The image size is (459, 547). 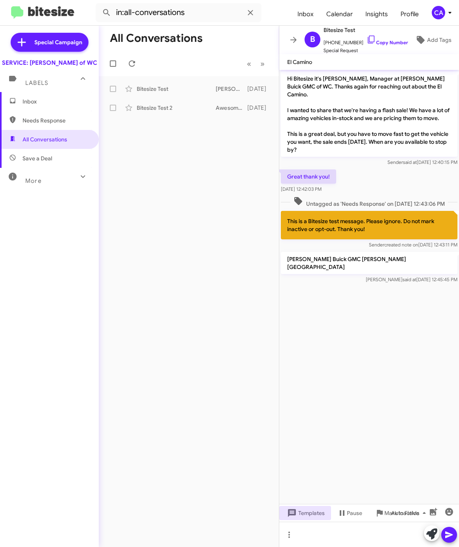 I want to click on span: Auto Fields, so click(x=410, y=513).